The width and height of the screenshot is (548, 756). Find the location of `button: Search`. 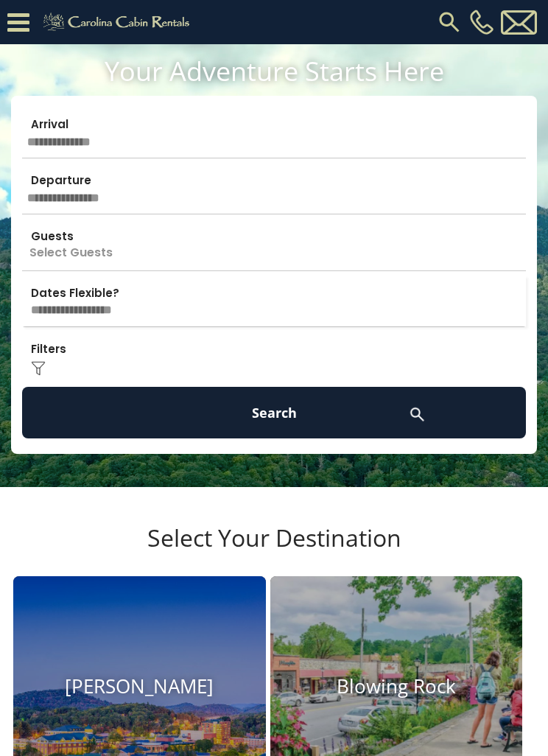

button: Search is located at coordinates (274, 413).